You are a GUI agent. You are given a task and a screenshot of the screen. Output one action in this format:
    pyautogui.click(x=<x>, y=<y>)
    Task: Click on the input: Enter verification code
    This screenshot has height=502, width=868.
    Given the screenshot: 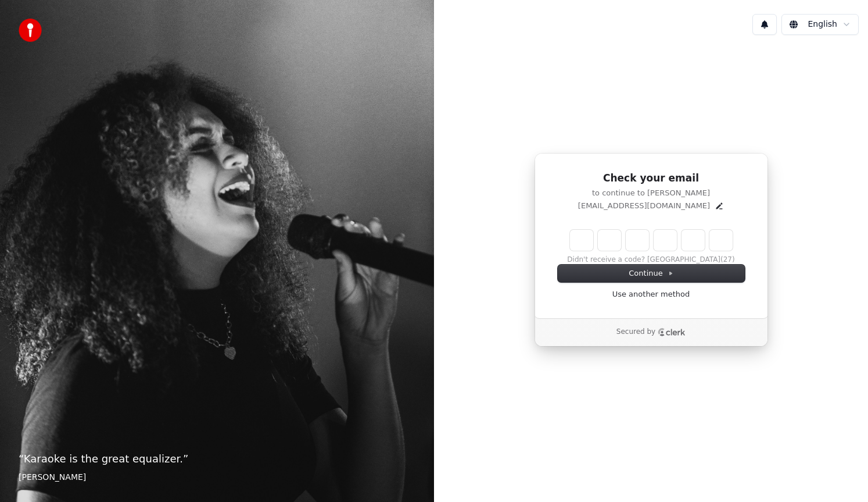 What is the action you would take?
    pyautogui.click(x=663, y=240)
    